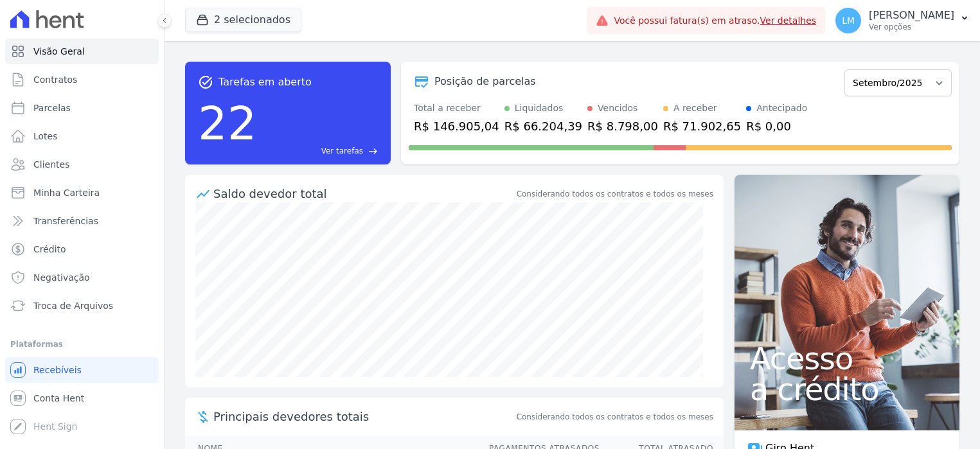  I want to click on a: Contratos, so click(81, 80).